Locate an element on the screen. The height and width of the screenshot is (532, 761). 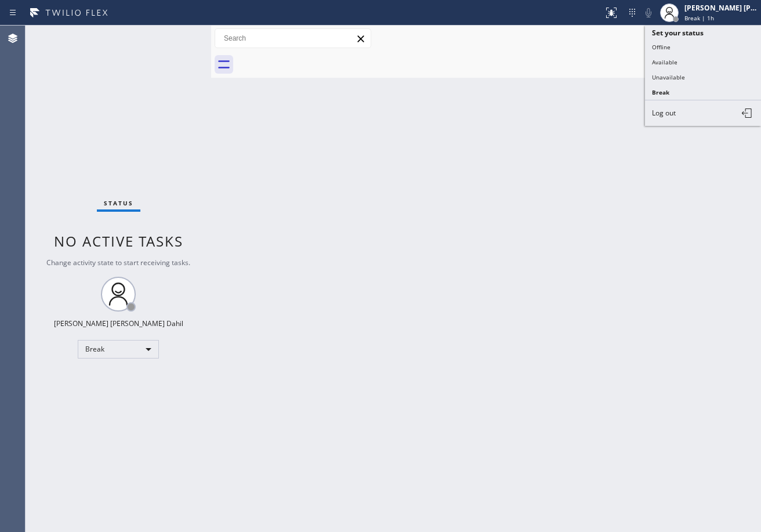
div: Break is located at coordinates (119, 349).